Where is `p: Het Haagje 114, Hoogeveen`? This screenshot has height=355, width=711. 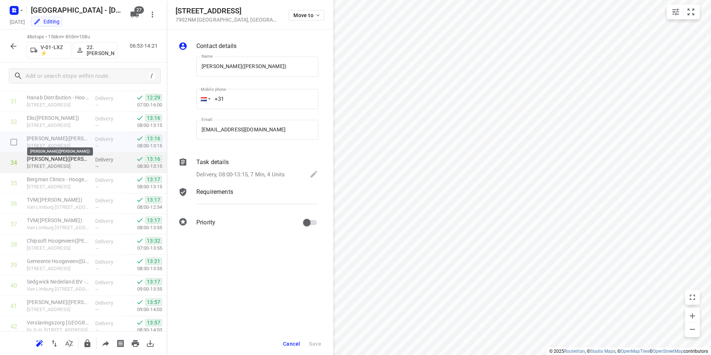
p: Het Haagje 114, Hoogeveen is located at coordinates (58, 166).